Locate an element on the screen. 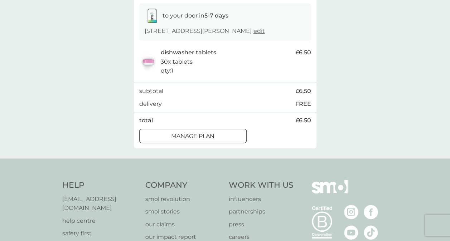 Image resolution: width=450 pixels, height=241 pixels. p: press is located at coordinates (261, 225).